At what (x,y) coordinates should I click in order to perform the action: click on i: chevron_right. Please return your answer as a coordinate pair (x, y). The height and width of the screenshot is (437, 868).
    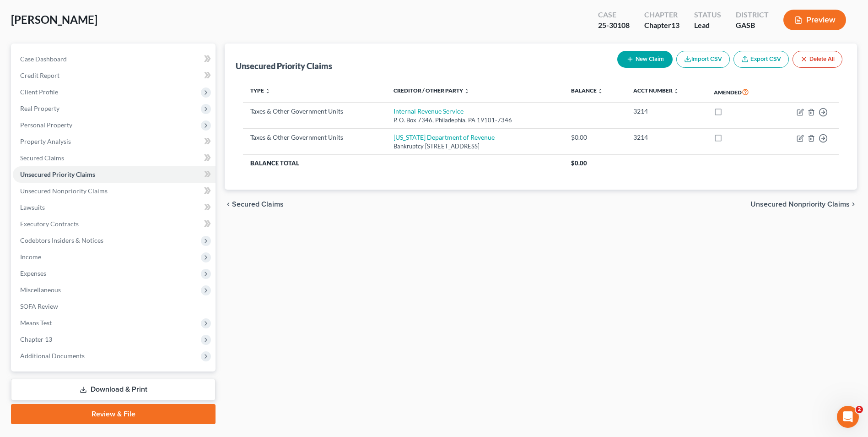
    Looking at the image, I should click on (853, 204).